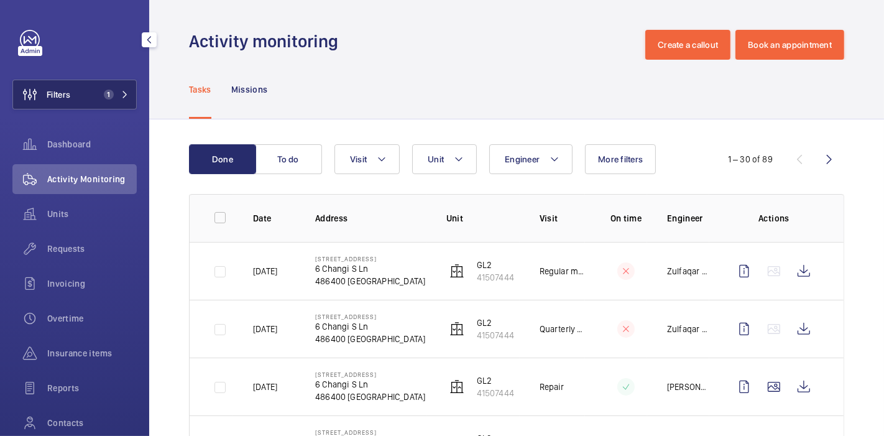  What do you see at coordinates (562, 329) in the screenshot?
I see `p: Quarterly maintenance` at bounding box center [562, 329].